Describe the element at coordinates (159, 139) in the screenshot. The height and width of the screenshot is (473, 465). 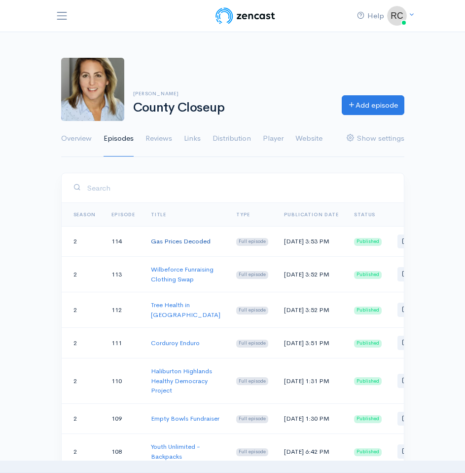
I see `a: Reviews` at that location.